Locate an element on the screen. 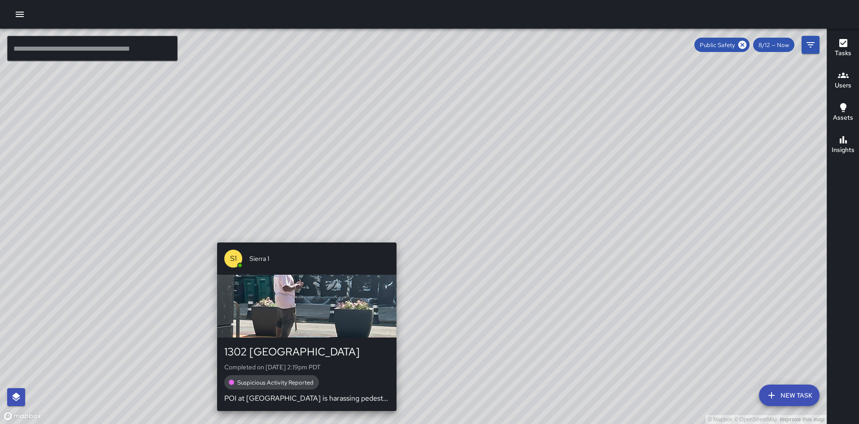 The height and width of the screenshot is (424, 859). button: Tasks is located at coordinates (843, 48).